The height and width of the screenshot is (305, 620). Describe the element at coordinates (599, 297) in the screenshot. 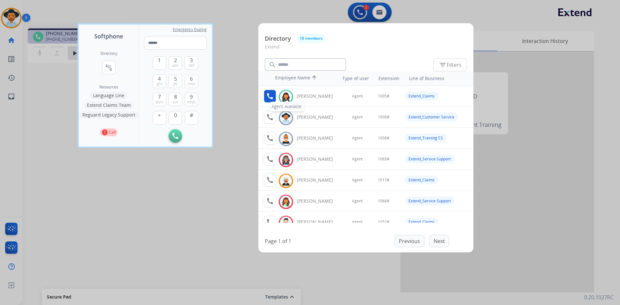

I see `p: 0.20.1027RC` at that location.